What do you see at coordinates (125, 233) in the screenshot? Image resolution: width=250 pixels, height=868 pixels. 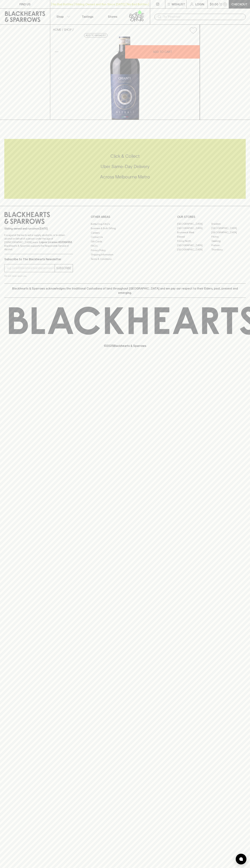 I see `a: Careers` at bounding box center [125, 233].